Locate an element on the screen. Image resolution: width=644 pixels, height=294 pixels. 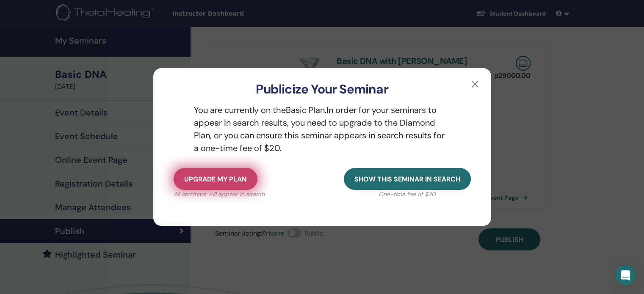
p: One-time fee of $20 is located at coordinates (407, 194).